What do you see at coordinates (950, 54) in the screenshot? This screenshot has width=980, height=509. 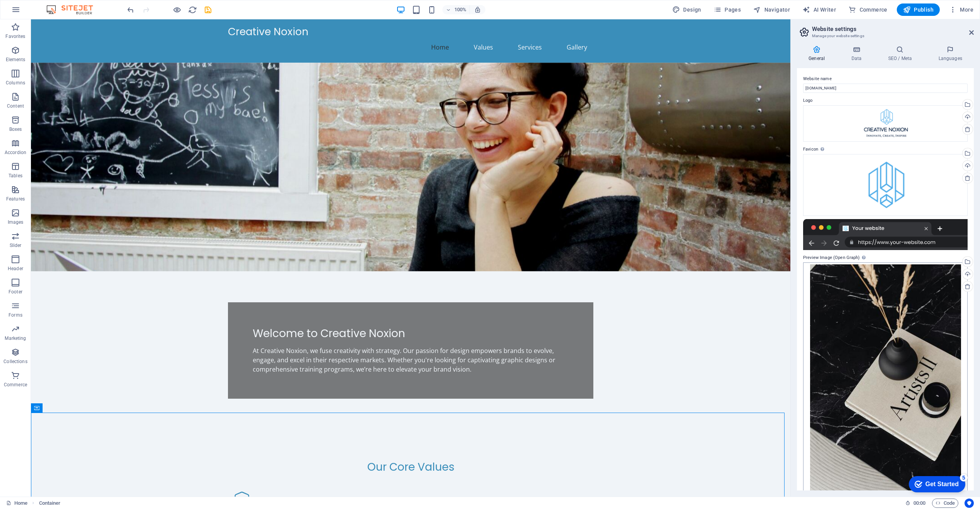 I see `h4: Languages` at bounding box center [950, 54].